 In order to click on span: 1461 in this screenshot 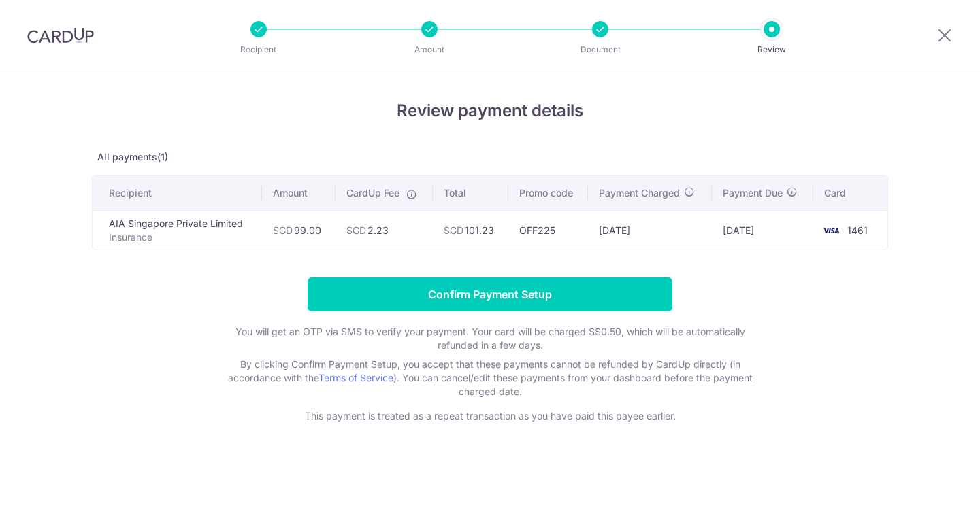, I will do `click(858, 230)`.